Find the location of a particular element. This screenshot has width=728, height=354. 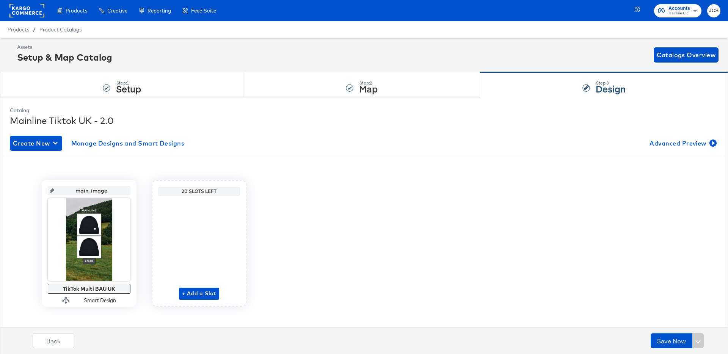

span: Reporting is located at coordinates (159, 11).